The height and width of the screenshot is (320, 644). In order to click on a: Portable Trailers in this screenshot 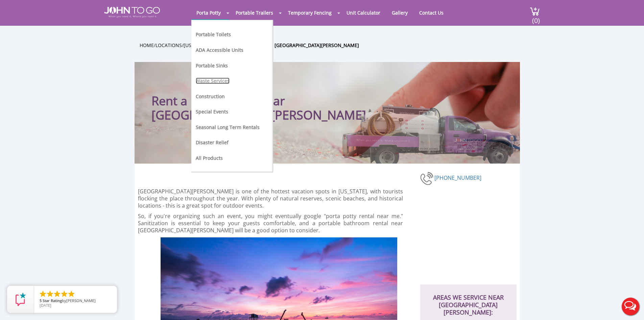, I will do `click(254, 12)`.